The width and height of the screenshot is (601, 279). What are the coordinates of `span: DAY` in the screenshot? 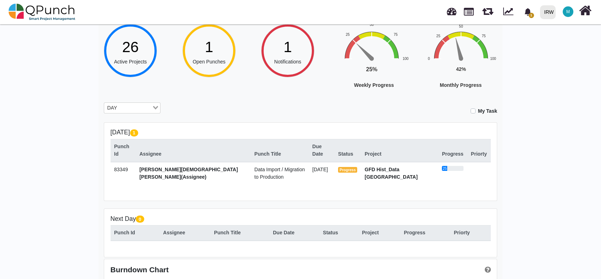 It's located at (112, 108).